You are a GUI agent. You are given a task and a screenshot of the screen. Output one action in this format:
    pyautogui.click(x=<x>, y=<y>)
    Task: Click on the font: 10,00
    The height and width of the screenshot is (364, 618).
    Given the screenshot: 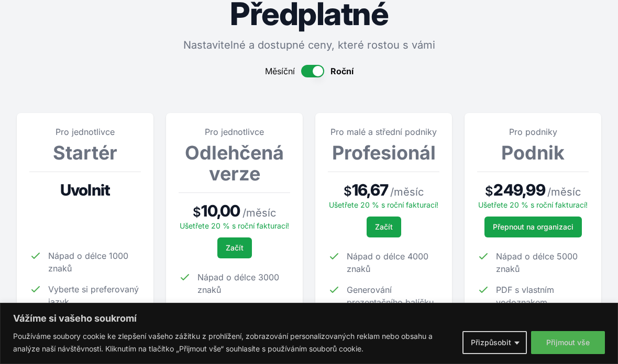 What is the action you would take?
    pyautogui.click(x=220, y=211)
    